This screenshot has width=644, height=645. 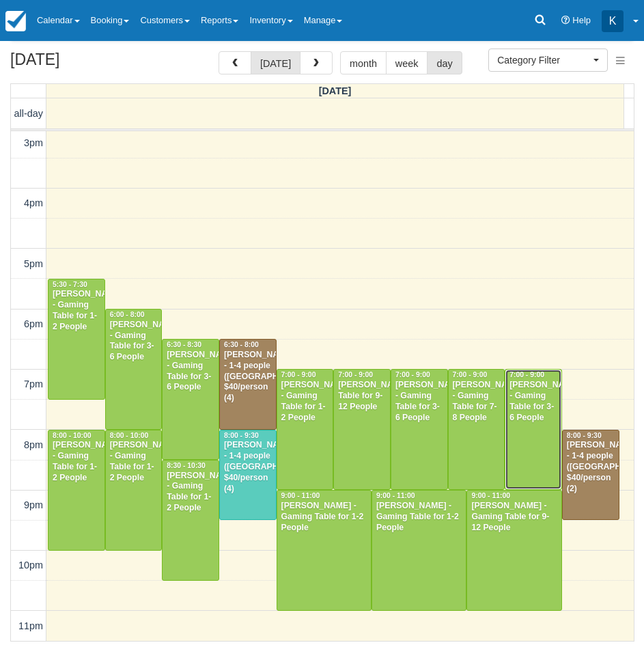 What do you see at coordinates (16, 21) in the screenshot?
I see `img: checkfront-main-nav-mini-logo.png` at bounding box center [16, 21].